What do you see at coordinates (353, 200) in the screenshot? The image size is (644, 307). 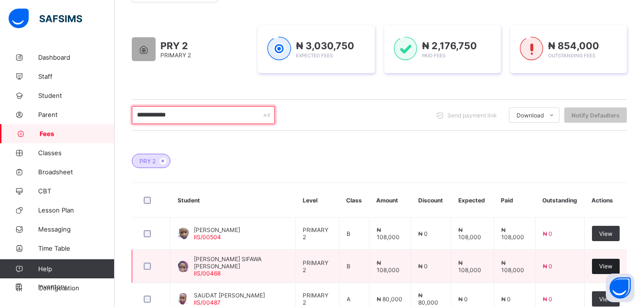 I see `th: Class` at bounding box center [353, 200].